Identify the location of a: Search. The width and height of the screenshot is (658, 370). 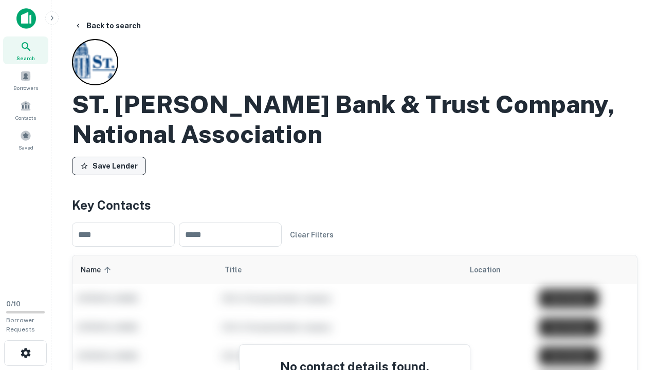
(26, 50).